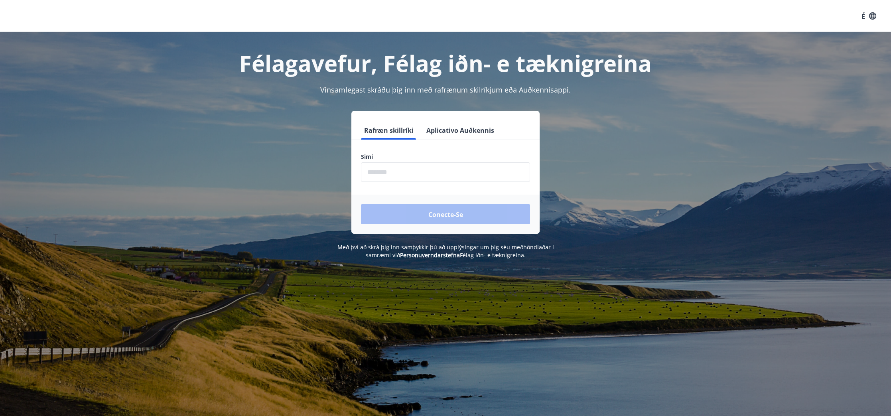 The width and height of the screenshot is (891, 416). Describe the element at coordinates (367, 156) in the screenshot. I see `font: Simi` at that location.